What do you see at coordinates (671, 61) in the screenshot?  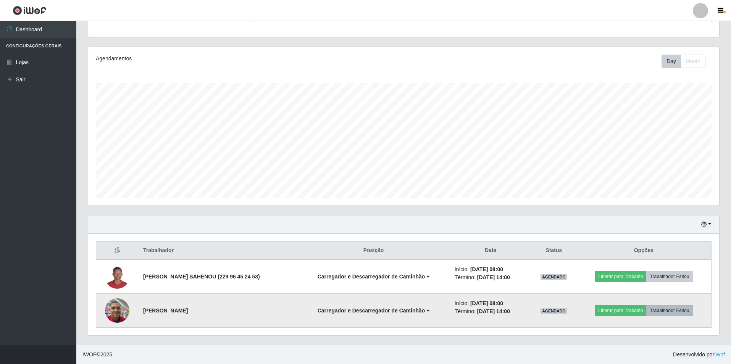 I see `button: Day` at bounding box center [671, 61].